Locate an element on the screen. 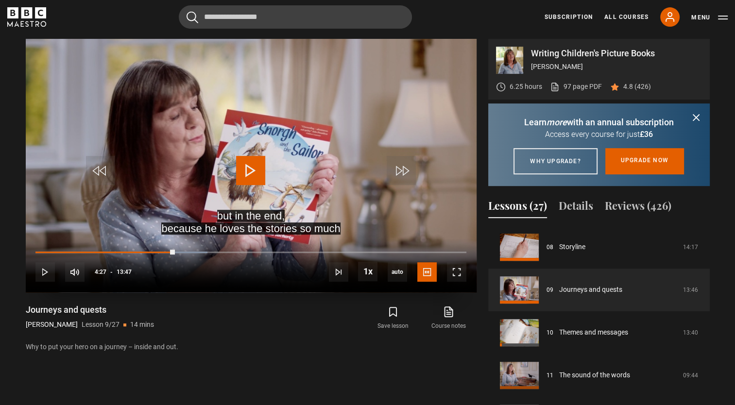 Image resolution: width=735 pixels, height=405 pixels. p: 4.8 (426) is located at coordinates (637, 86).